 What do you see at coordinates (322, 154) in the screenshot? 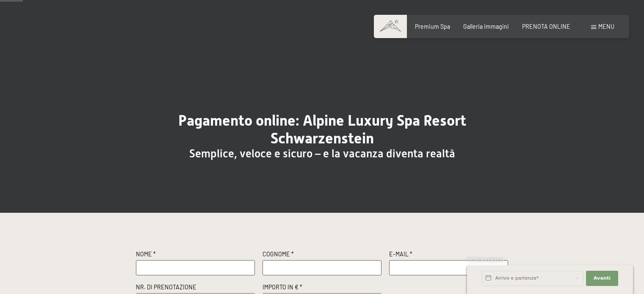
I see `span: Semplice, veloce e sicuro – e la vacanza diventa realtà` at bounding box center [322, 154].